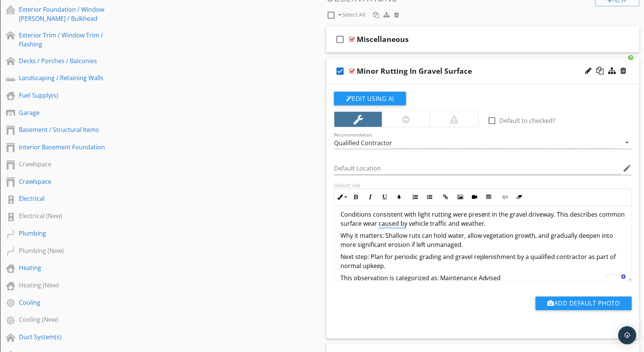 This screenshot has height=352, width=644. Describe the element at coordinates (477, 169) in the screenshot. I see `input: Default Location` at that location.